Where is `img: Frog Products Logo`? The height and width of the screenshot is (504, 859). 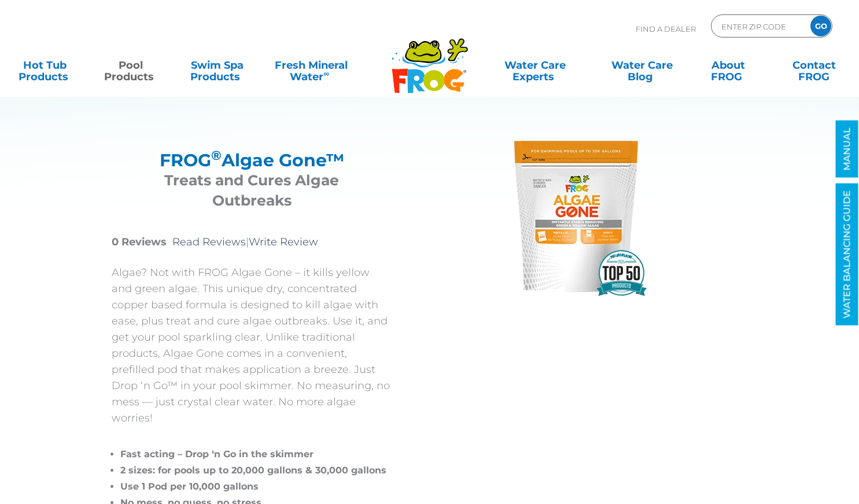 img: Frog Products Logo is located at coordinates (430, 58).